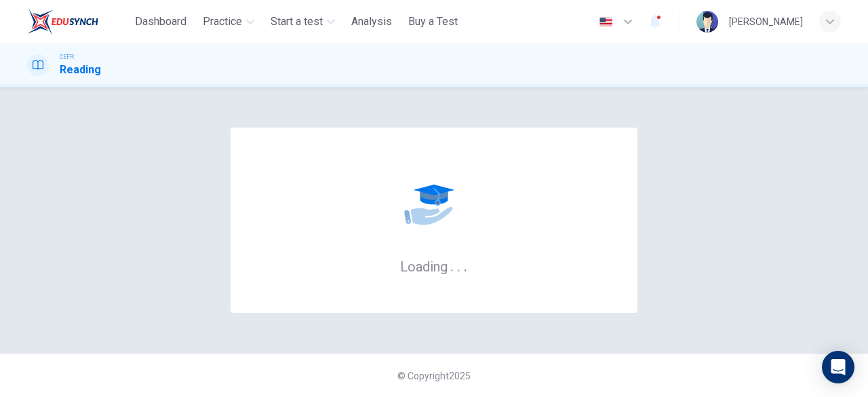 Image resolution: width=868 pixels, height=397 pixels. What do you see at coordinates (63, 22) in the screenshot?
I see `img: ELTC logo` at bounding box center [63, 22].